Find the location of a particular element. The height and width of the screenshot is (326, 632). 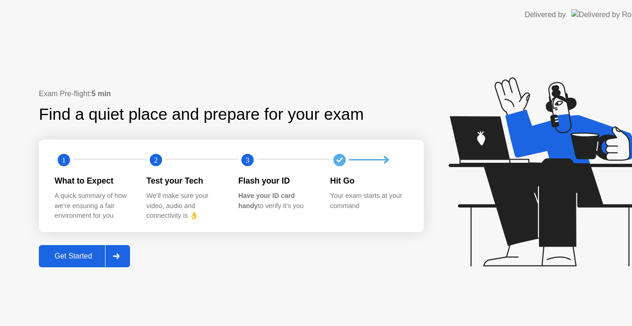

div: A quick summary of how we’re ensuring a fair environment for you is located at coordinates (93, 206).